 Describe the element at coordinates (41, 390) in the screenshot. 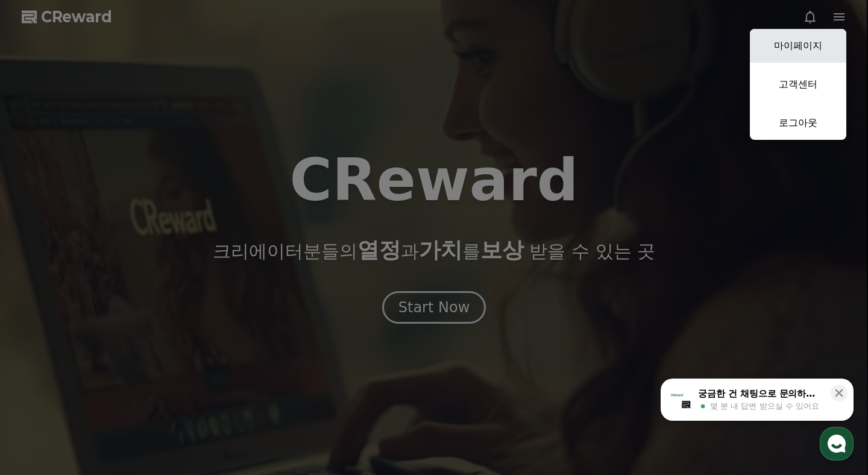

I see `a: 홈` at that location.